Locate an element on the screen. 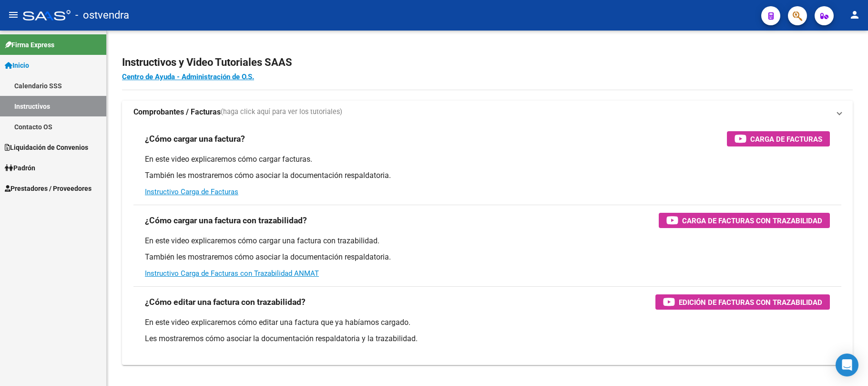  span: Padrón is located at coordinates (20, 168).